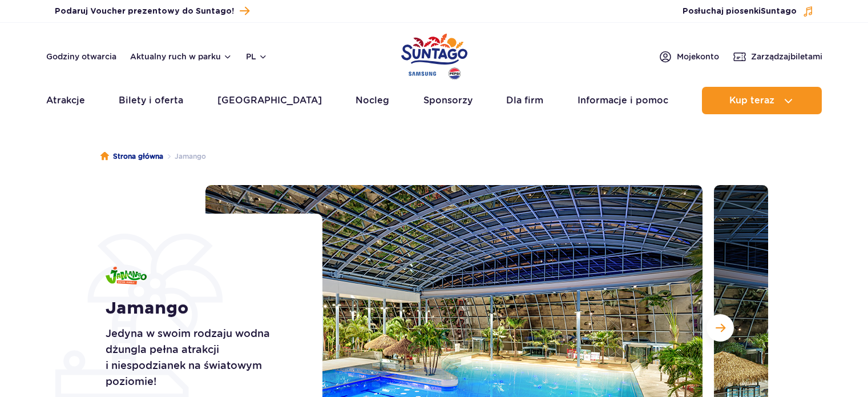 This screenshot has height=397, width=868. What do you see at coordinates (126, 275) in the screenshot?
I see `img: Jamango` at bounding box center [126, 275].